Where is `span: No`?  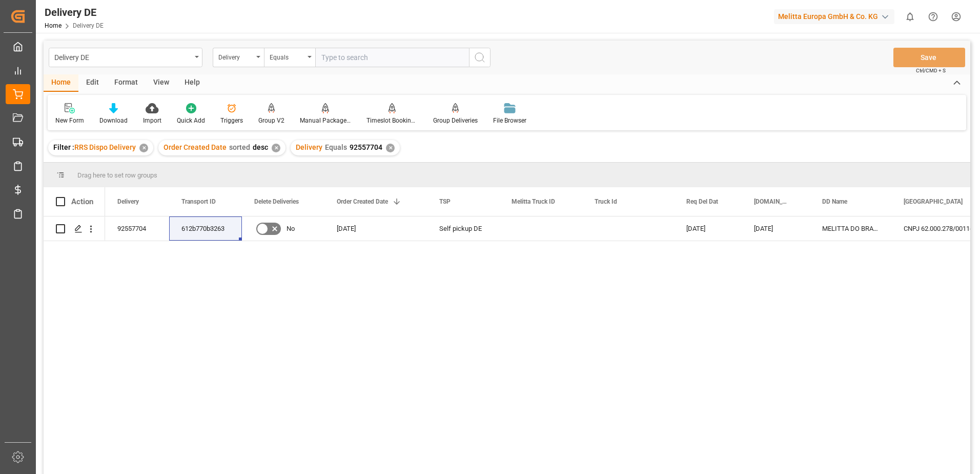
span: No is located at coordinates (291, 229).